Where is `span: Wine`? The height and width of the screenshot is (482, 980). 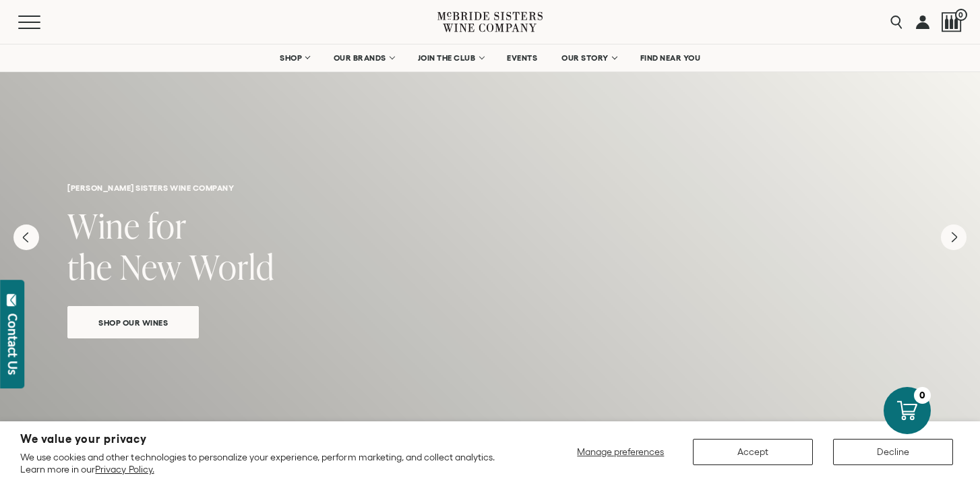 span: Wine is located at coordinates (104, 226).